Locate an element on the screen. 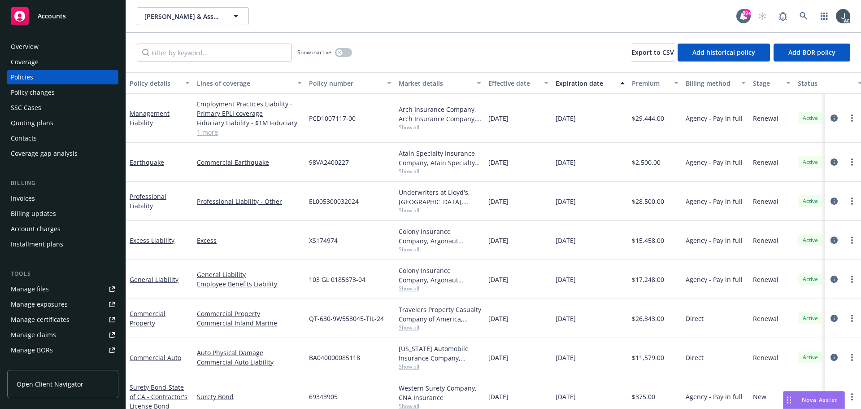  div: Effective date is located at coordinates (514, 83).